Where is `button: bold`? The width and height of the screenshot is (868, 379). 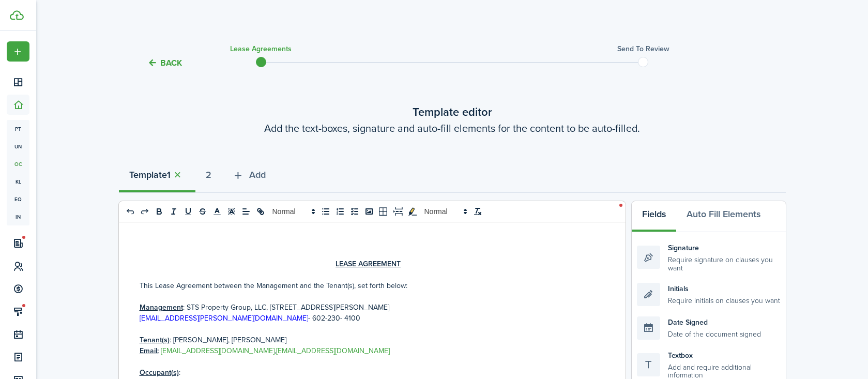
button: bold is located at coordinates (159, 212).